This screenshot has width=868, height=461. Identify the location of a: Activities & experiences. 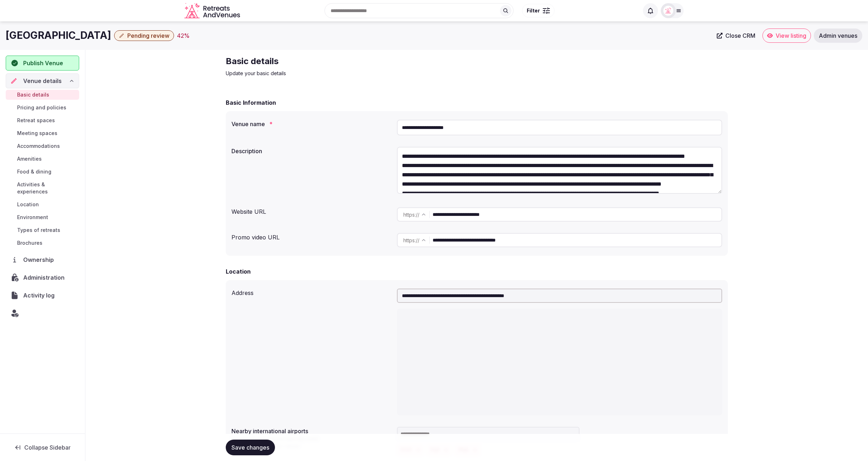
(43, 188).